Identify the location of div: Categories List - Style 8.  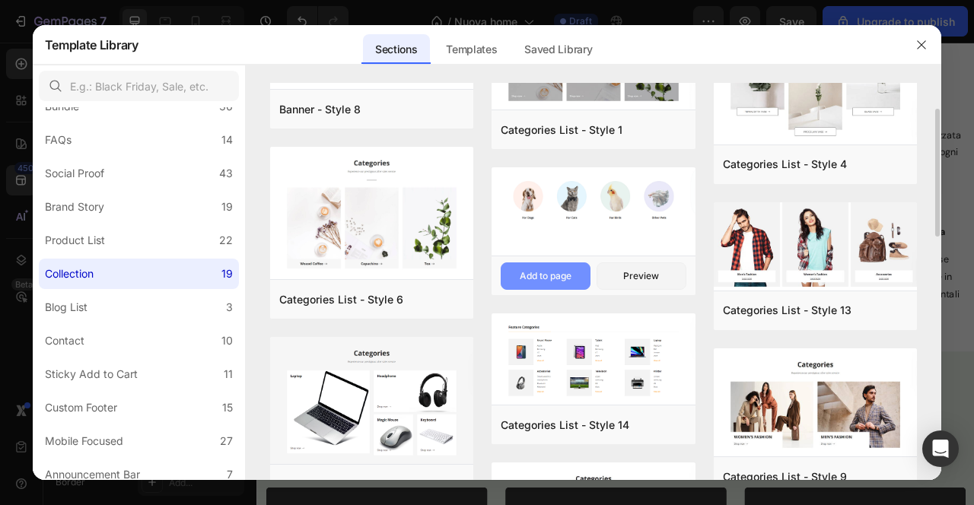
(341, 485).